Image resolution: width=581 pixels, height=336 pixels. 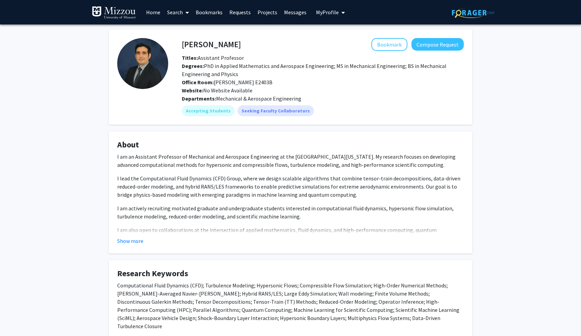 What do you see at coordinates (198, 82) in the screenshot?
I see `b: Office Room:` at bounding box center [198, 82].